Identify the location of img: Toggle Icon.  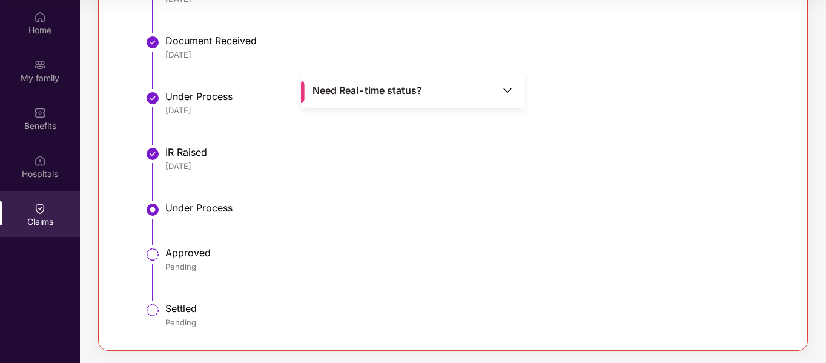
(507, 90).